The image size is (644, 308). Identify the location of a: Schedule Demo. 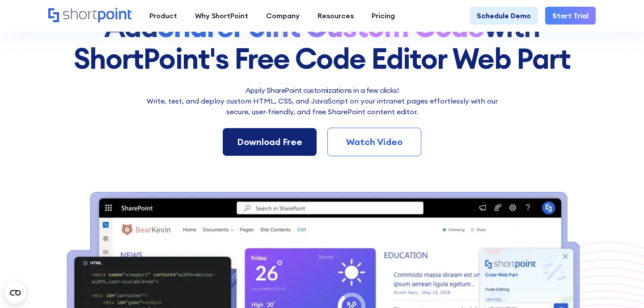
(503, 15).